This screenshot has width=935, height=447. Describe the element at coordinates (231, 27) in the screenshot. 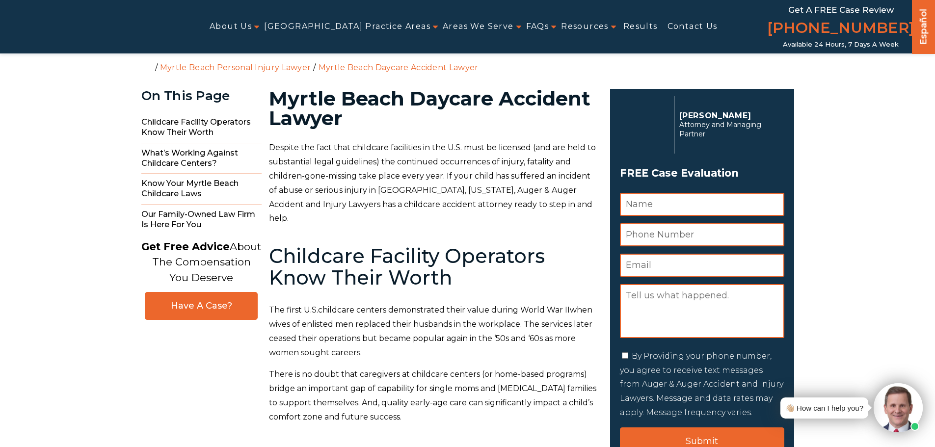

I see `a: About Us` at that location.